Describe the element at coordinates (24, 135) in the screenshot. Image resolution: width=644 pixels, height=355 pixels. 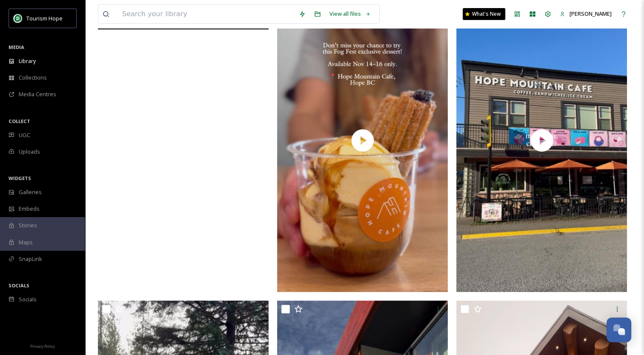
I see `span: UGC` at that location.